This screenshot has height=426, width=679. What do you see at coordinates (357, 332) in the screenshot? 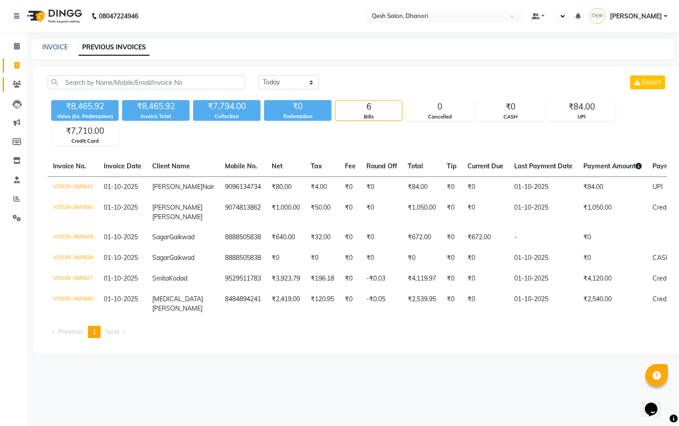
I see `nav: Pagination` at bounding box center [357, 332].